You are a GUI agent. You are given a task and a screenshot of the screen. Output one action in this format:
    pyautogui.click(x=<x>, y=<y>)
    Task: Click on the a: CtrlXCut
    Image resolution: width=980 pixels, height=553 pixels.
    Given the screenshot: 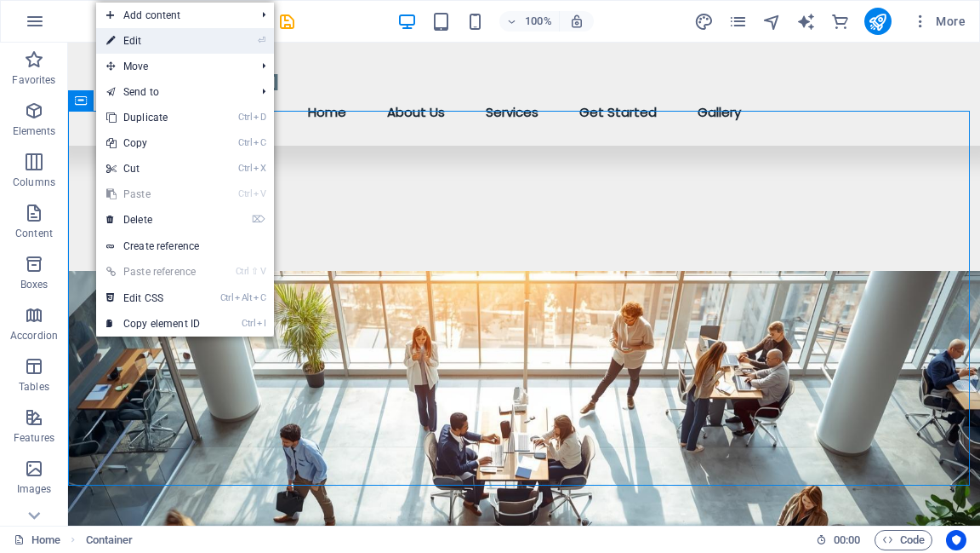 What is the action you would take?
    pyautogui.click(x=153, y=169)
    